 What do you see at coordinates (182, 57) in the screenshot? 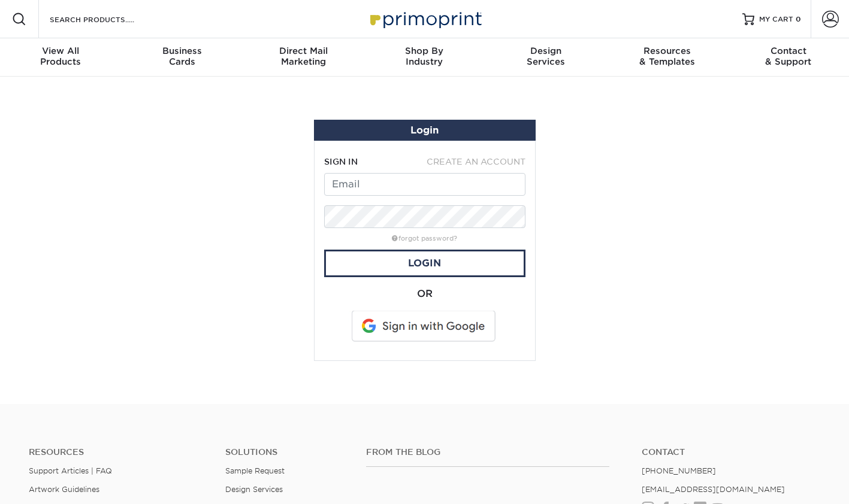
I see `a: BusinessCards` at bounding box center [182, 57].